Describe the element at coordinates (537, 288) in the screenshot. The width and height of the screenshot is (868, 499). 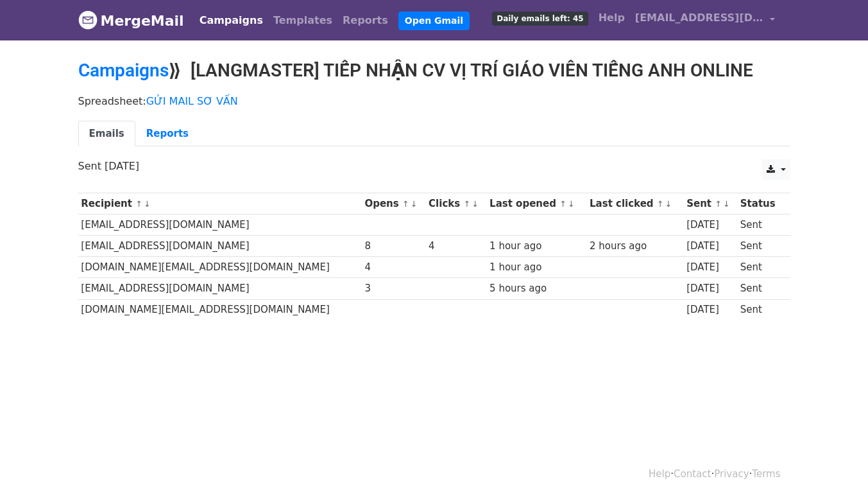
I see `div: 5 hours ago` at that location.